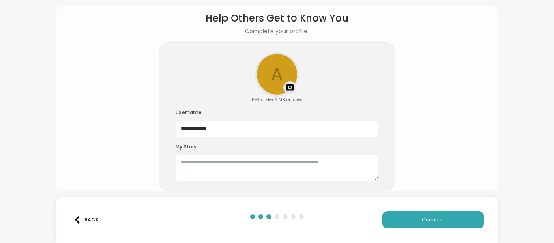  What do you see at coordinates (277, 31) in the screenshot?
I see `h2: Complete your profile.` at bounding box center [277, 31].